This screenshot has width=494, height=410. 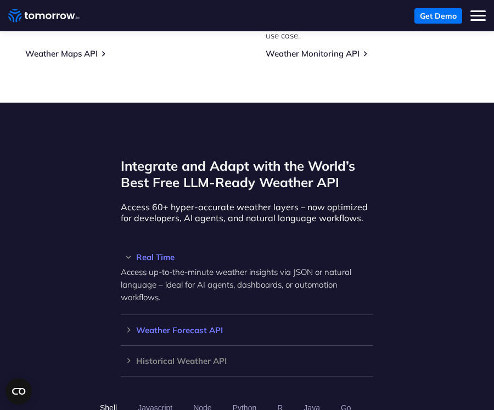 I want to click on div: Weather Forecast API, so click(x=247, y=330).